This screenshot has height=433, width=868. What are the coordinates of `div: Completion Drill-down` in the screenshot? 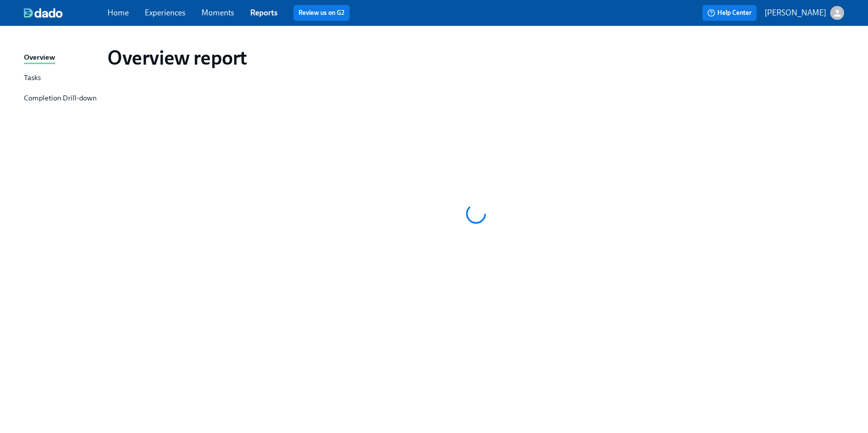 It's located at (60, 98).